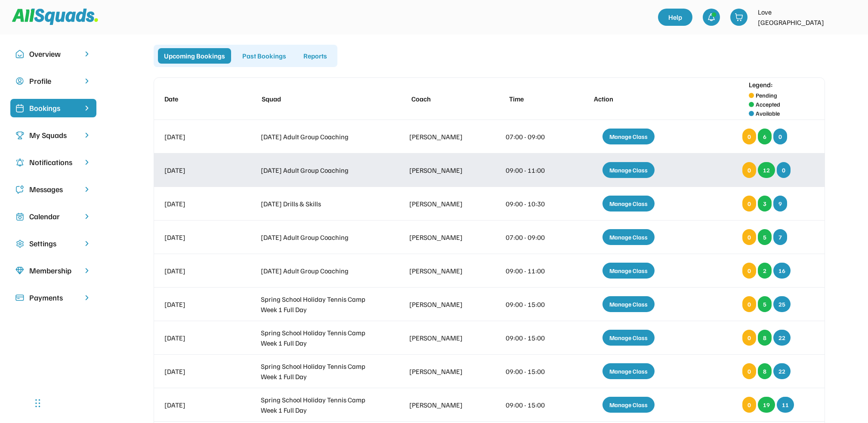 This screenshot has width=868, height=423. I want to click on div: 9, so click(780, 203).